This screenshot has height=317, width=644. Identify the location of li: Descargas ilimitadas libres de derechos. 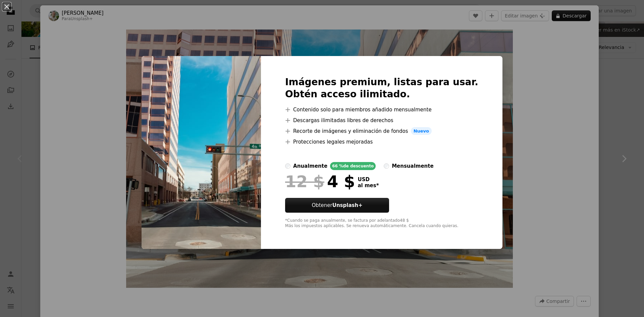
(381, 121).